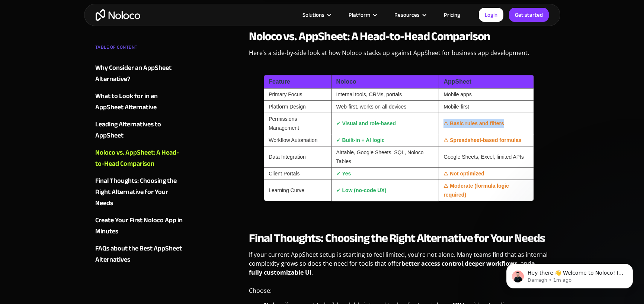 Image resolution: width=644 pixels, height=304 pixels. Describe the element at coordinates (433, 263) in the screenshot. I see `strong: better access control` at that location.